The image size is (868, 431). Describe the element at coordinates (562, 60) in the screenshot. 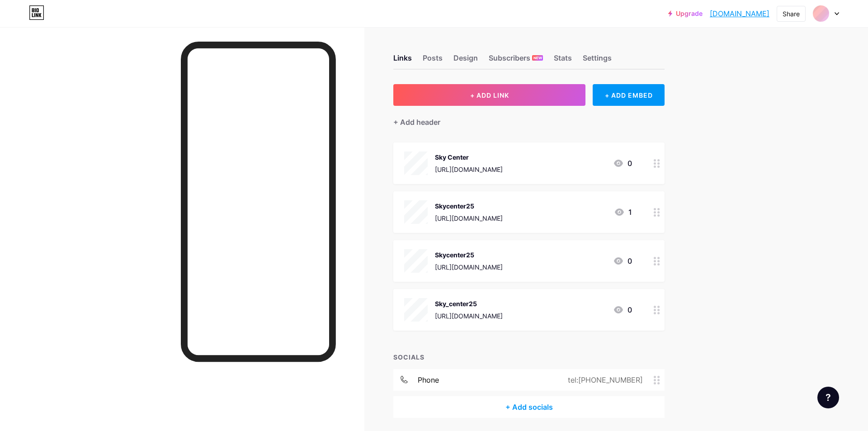

I see `div: Stats` at that location.